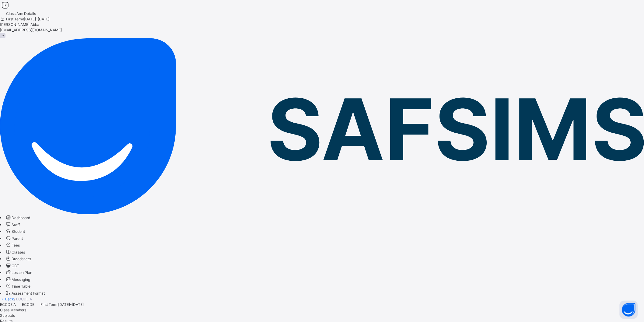  What do you see at coordinates (21, 279) in the screenshot?
I see `span: Messaging` at bounding box center [21, 279].